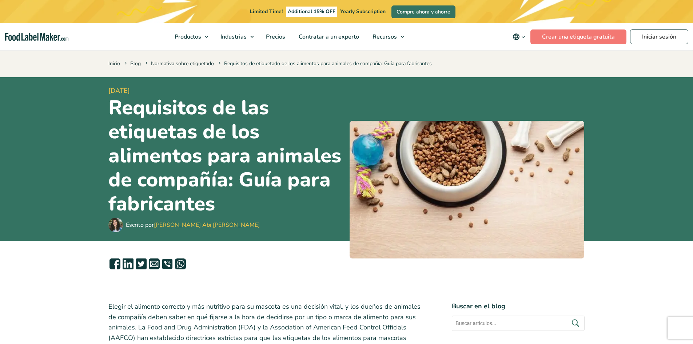 This screenshot has width=693, height=344. Describe the element at coordinates (233, 37) in the screenshot. I see `span: Industrias` at that location.